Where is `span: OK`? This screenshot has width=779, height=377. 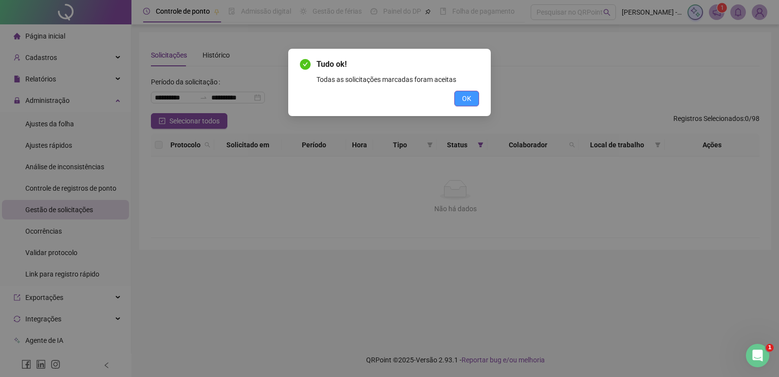 span: OK is located at coordinates (467, 98).